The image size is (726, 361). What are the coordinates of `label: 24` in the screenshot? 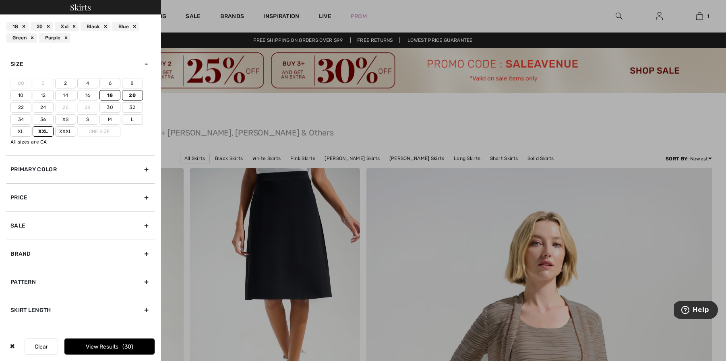 It's located at (43, 107).